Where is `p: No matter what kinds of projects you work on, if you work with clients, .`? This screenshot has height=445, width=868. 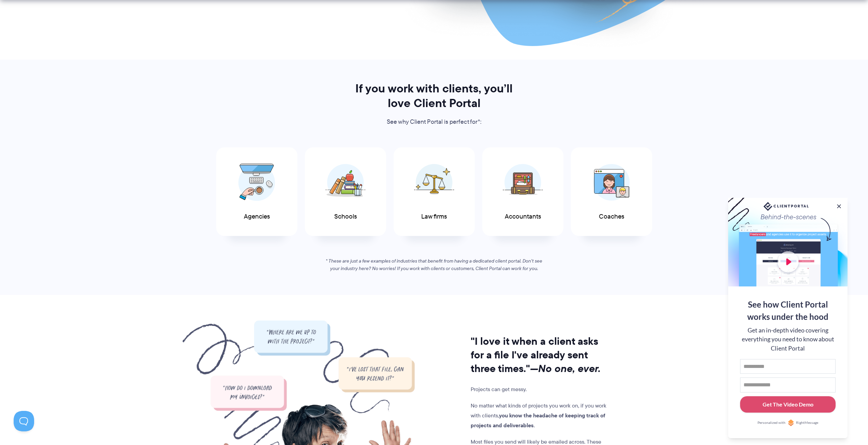 p: No matter what kinds of projects you work on, if you work with clients, . is located at coordinates (540, 415).